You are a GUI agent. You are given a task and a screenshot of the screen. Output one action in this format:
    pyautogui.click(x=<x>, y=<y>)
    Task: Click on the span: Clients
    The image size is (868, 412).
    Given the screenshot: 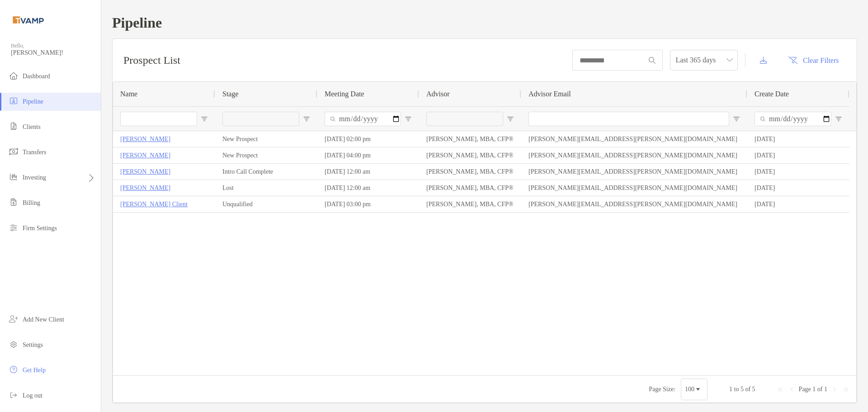 What is the action you would take?
    pyautogui.click(x=31, y=127)
    